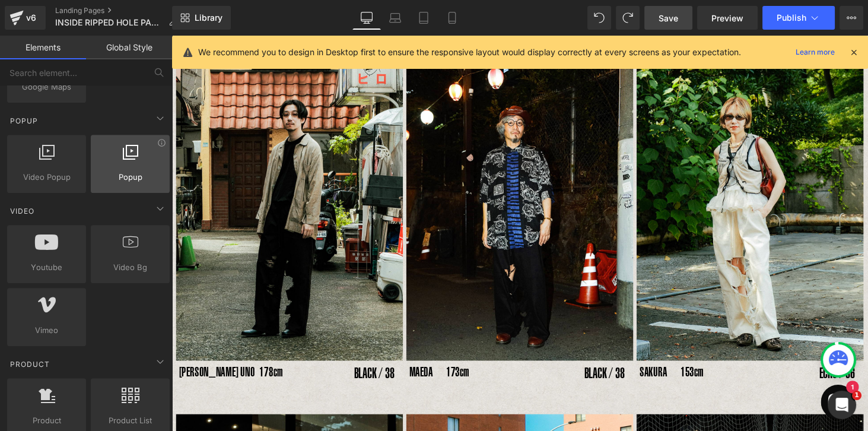  What do you see at coordinates (109, 23) in the screenshot?
I see `span: INSIDE RIPPED HOLE PANTS` at bounding box center [109, 23].